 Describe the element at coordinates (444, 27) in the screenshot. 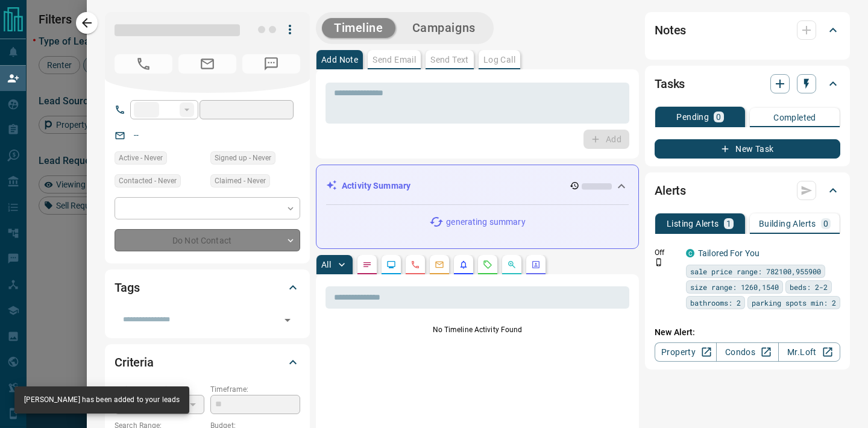

I see `button: Campaigns` at that location.